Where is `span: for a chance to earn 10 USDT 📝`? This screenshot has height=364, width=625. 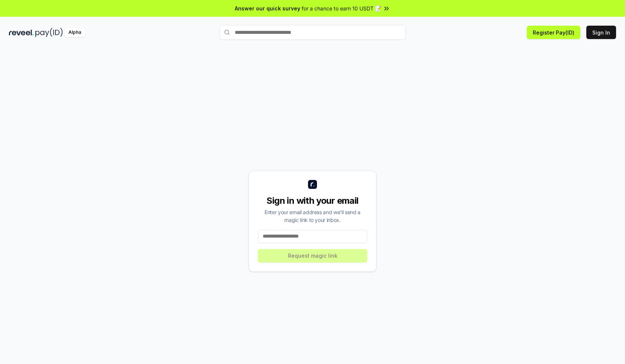
span: for a chance to earn 10 USDT 📝 is located at coordinates (342, 8).